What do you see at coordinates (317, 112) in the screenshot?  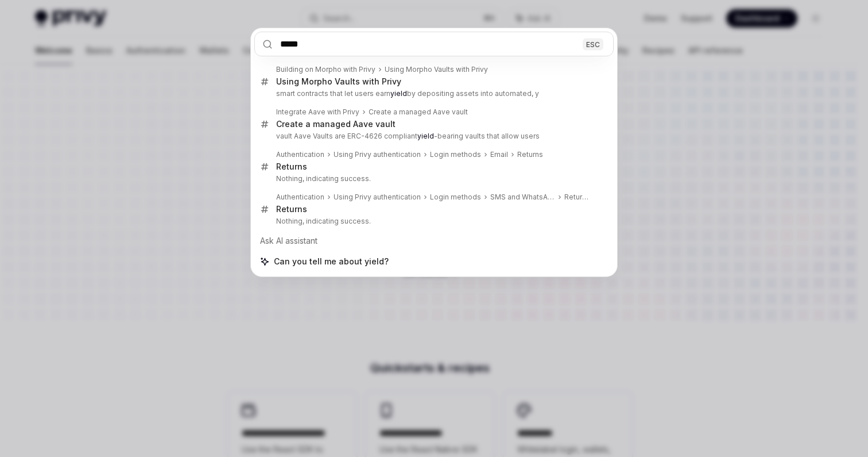 I see `div: Integrate Aave with Privy` at bounding box center [317, 112].